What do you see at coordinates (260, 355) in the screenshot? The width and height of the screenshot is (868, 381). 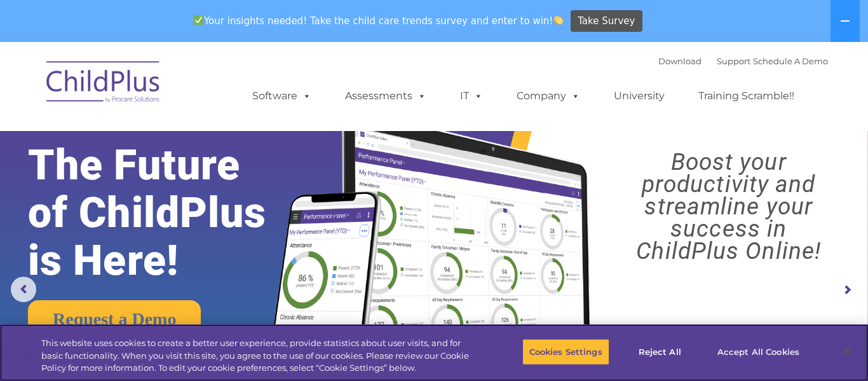 I see `div: This website uses cookies to create a better user experience, provide statistics about user visit...` at bounding box center [260, 355].